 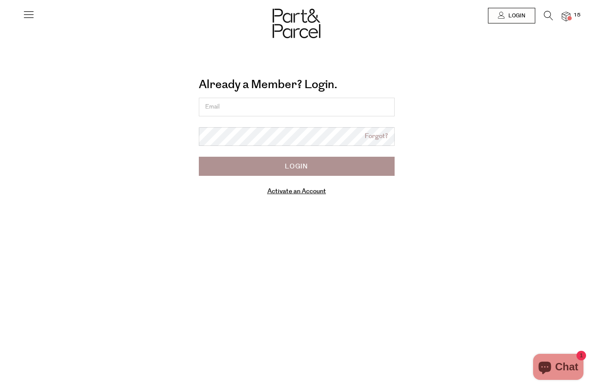 What do you see at coordinates (516, 16) in the screenshot?
I see `span: Login` at bounding box center [516, 16].